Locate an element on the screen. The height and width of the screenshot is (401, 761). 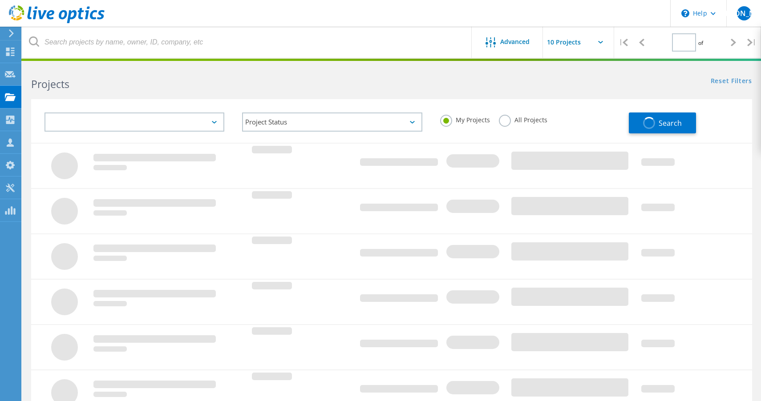
button: Search is located at coordinates (662, 123).